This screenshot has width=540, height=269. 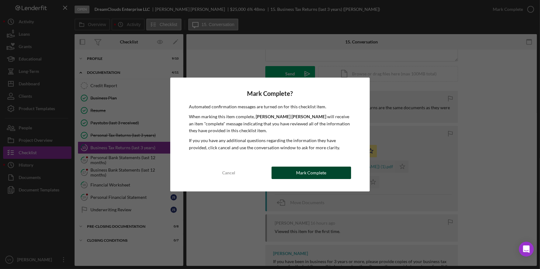 What do you see at coordinates (229, 173) in the screenshot?
I see `div: Cancel` at bounding box center [229, 173].